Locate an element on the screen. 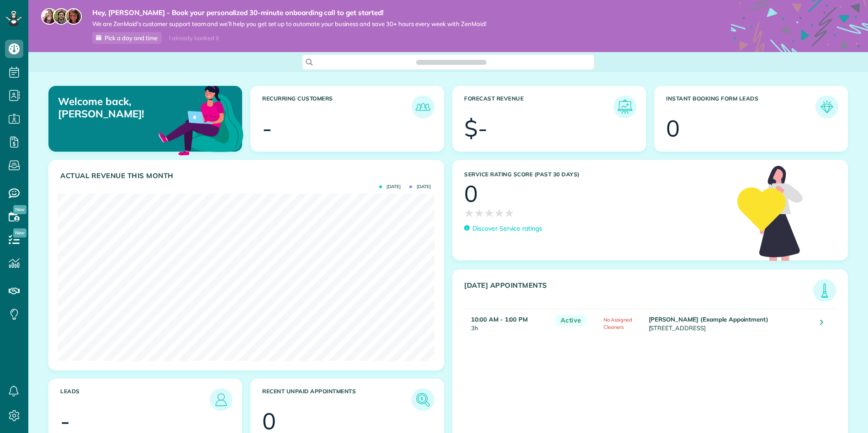 The image size is (868, 433). img: jorge-587dff0eeaa6aab1f244e6dc62b8924c3b6ad411094392a53c71c6c4a576187d.jpg is located at coordinates (62, 16).